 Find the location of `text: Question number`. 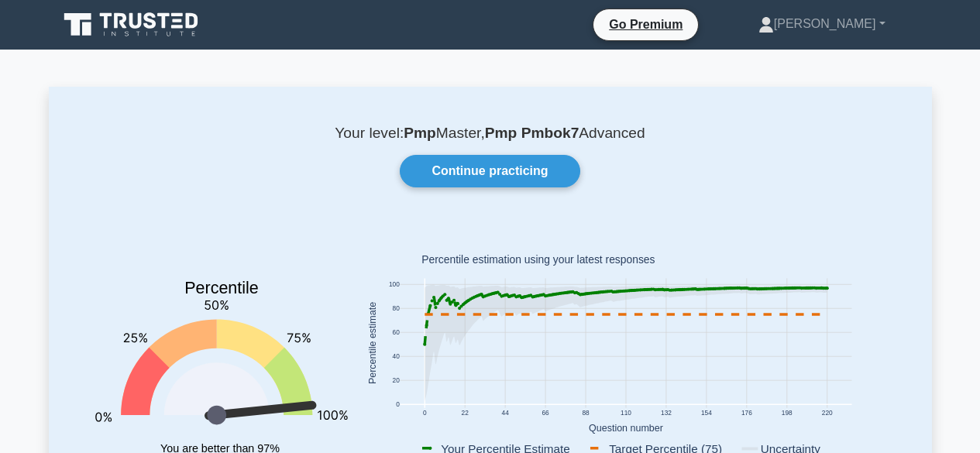

text: Question number is located at coordinates (626, 428).